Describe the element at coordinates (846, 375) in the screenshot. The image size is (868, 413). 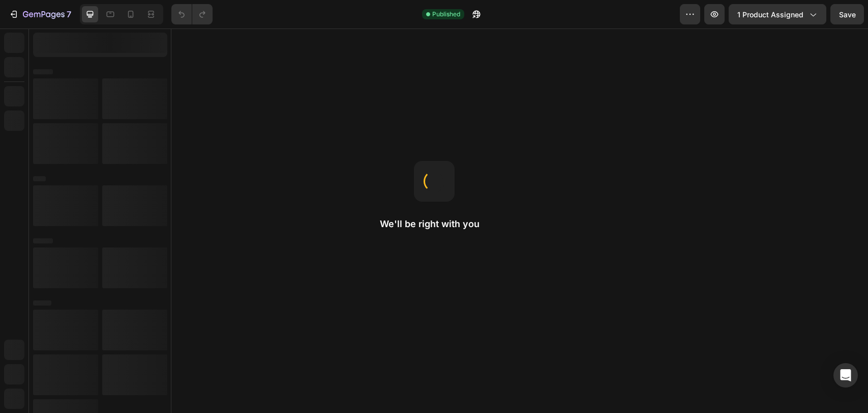
I see `div: Open Intercom Messenger` at that location.